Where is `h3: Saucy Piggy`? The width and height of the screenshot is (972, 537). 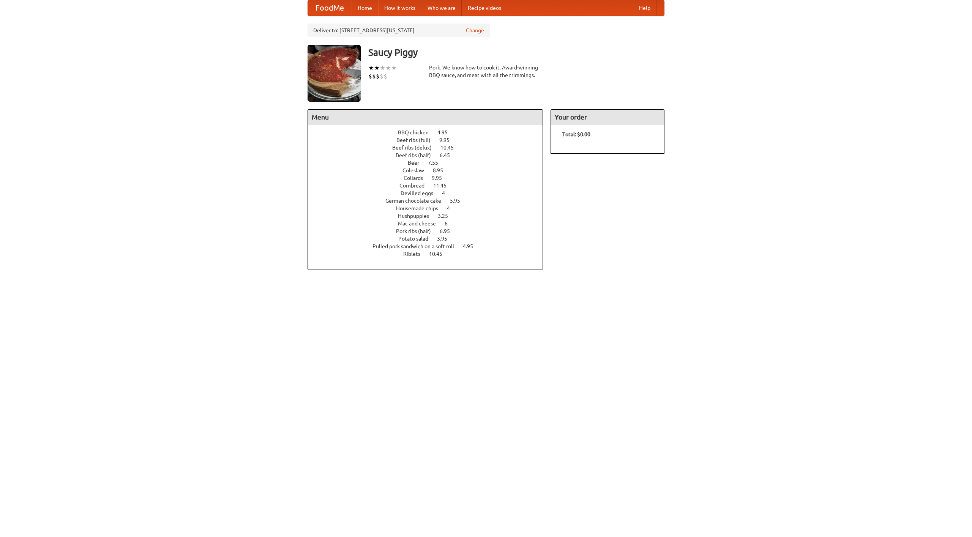
h3: Saucy Piggy is located at coordinates (516, 52).